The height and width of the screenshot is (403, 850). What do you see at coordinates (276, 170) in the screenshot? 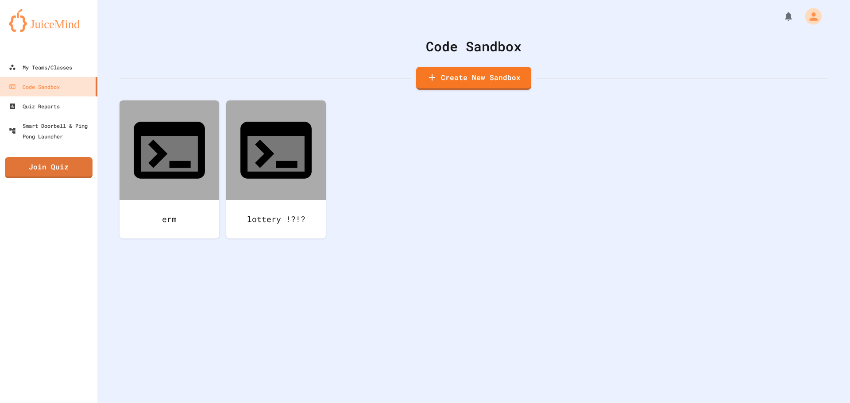
I see `a: lottery !?!?` at bounding box center [276, 170].